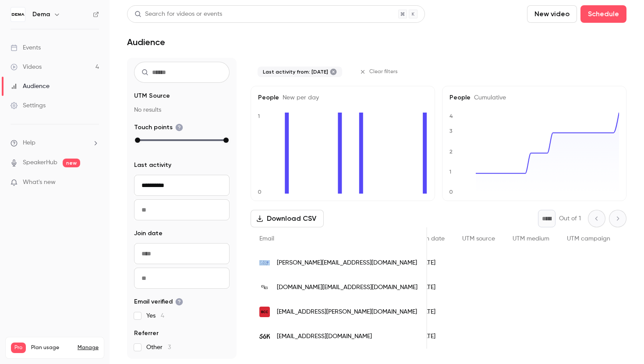 This screenshot has width=644, height=364. What do you see at coordinates (264, 312) in the screenshot?
I see `img: birger-christensen.com` at bounding box center [264, 312].